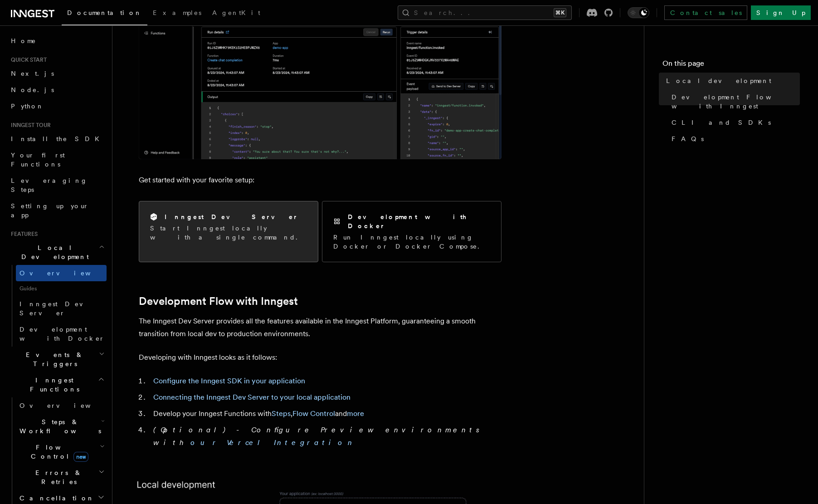 This screenshot has height=504, width=818. What do you see at coordinates (731, 81) in the screenshot?
I see `a: Local development` at bounding box center [731, 81].